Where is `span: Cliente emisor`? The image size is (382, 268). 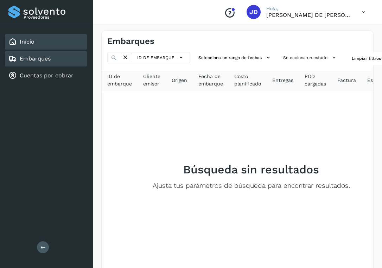
span: Cliente emisor is located at coordinates (151, 80).